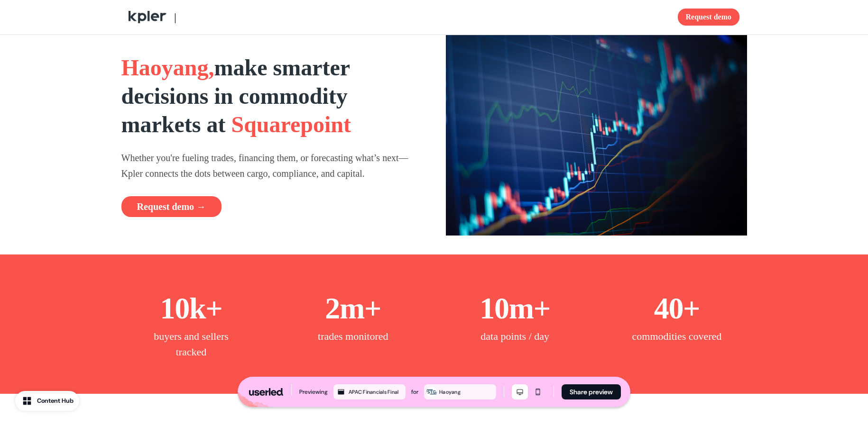 The width and height of the screenshot is (868, 426). I want to click on p: buyers and sellers tracked, so click(191, 345).